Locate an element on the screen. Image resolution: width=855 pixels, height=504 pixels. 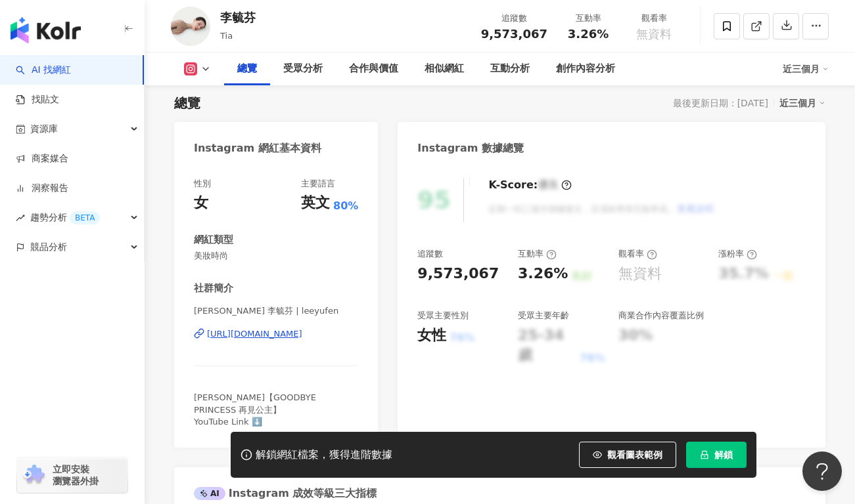
img: logo is located at coordinates (45, 30).